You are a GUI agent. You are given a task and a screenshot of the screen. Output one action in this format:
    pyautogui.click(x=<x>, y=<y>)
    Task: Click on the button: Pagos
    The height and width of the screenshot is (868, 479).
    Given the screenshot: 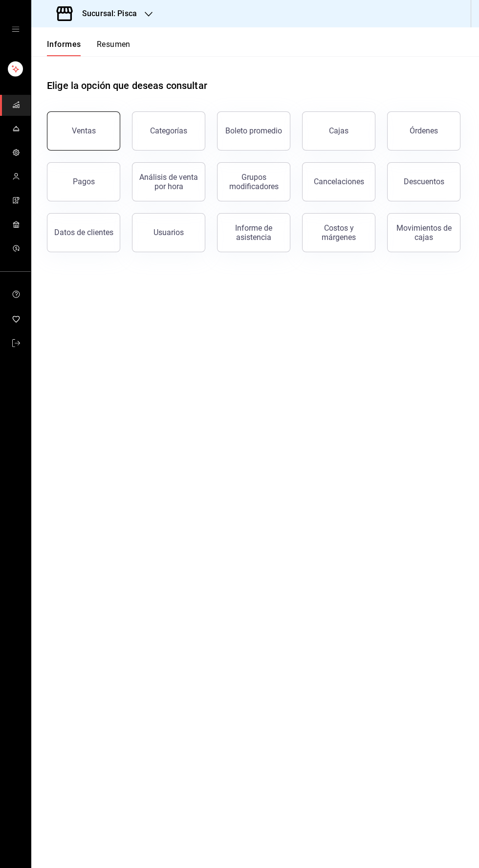 What is the action you would take?
    pyautogui.click(x=83, y=182)
    